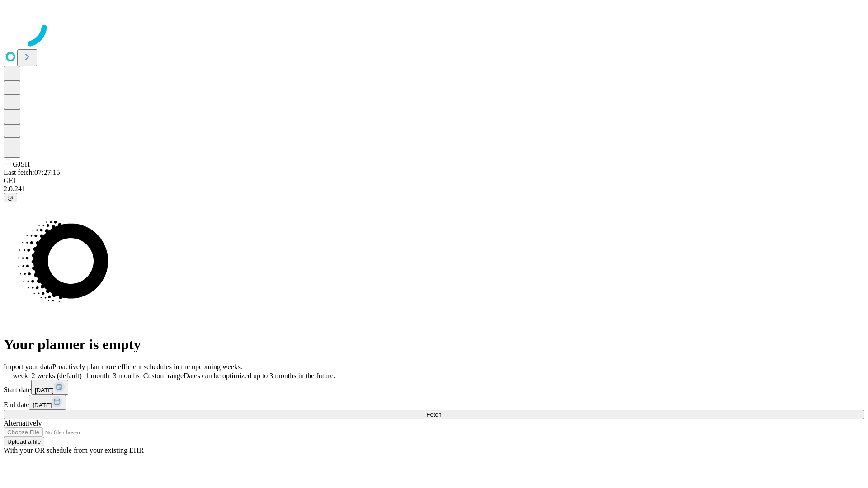 The image size is (868, 488). What do you see at coordinates (57, 376) in the screenshot?
I see `span: 2 weeks (default)` at bounding box center [57, 376].